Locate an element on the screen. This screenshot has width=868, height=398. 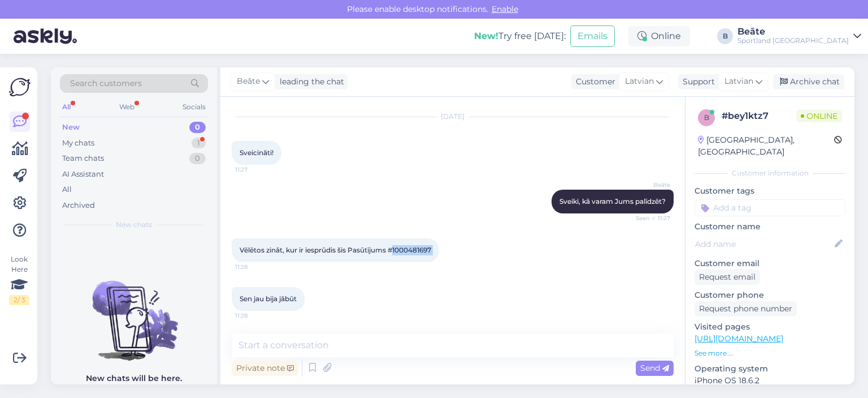
img: Askly Logo is located at coordinates (19, 87).